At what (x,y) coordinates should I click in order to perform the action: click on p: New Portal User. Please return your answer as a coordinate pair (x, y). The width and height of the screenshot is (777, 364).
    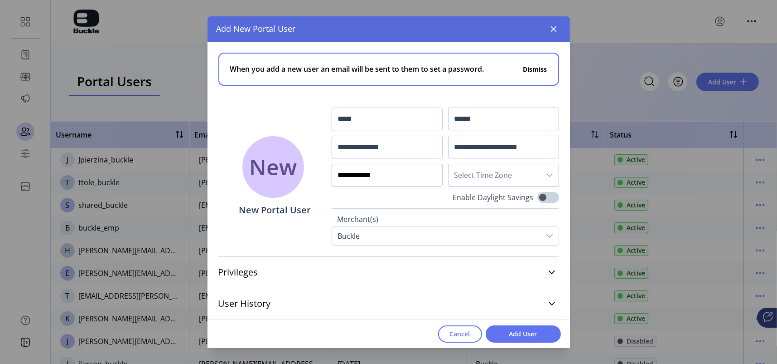
    Looking at the image, I should click on (275, 210).